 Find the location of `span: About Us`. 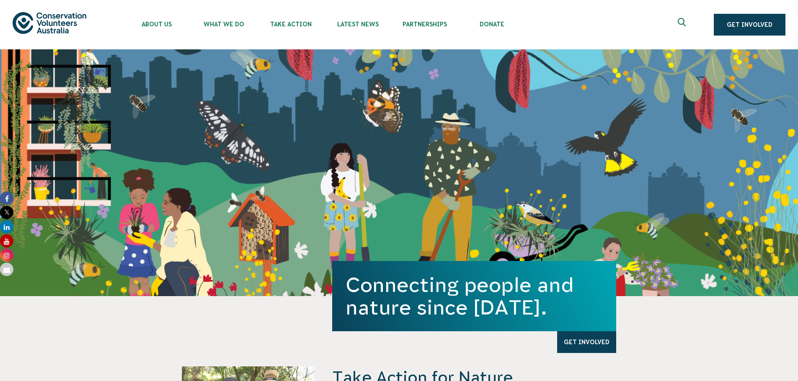

span: About Us is located at coordinates (157, 24).